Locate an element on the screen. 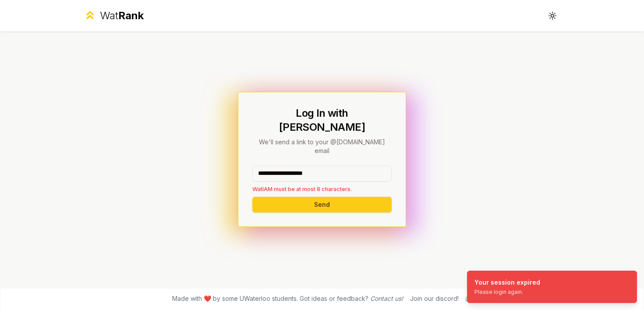  span: Rank is located at coordinates (131, 15).